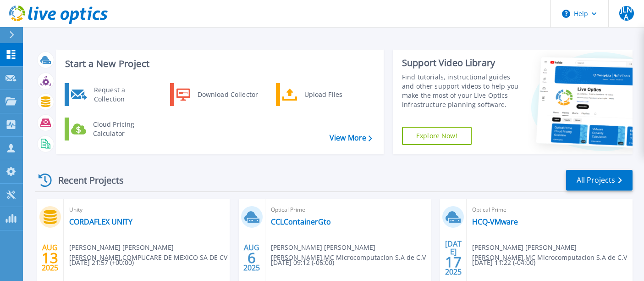  What do you see at coordinates (461, 63) in the screenshot?
I see `div: Support Video Library` at bounding box center [461, 63].